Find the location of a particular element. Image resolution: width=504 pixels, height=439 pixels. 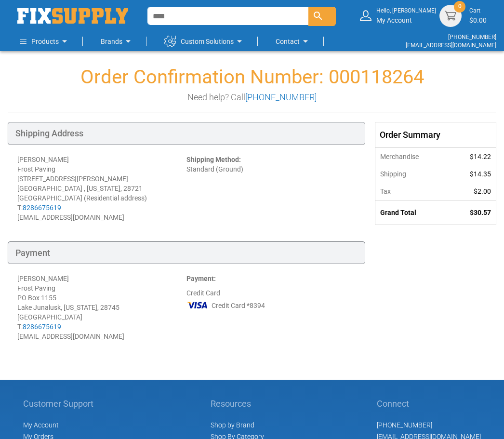

a: Brands is located at coordinates (117, 41).